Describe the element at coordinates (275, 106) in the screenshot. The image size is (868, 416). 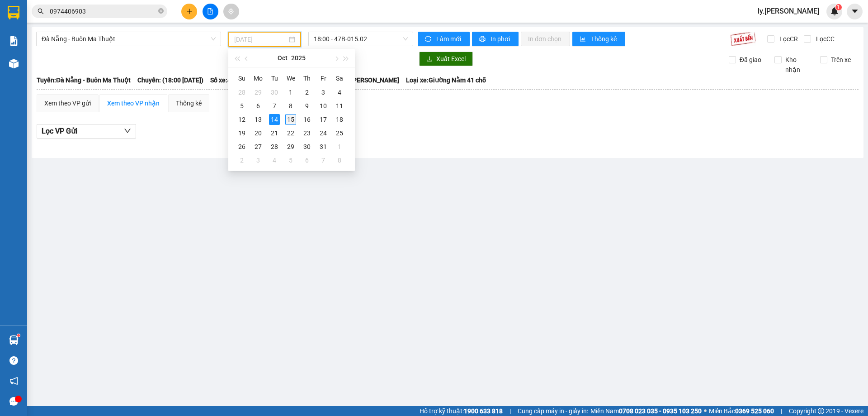
I see `td: 2025-10-07` at that location.